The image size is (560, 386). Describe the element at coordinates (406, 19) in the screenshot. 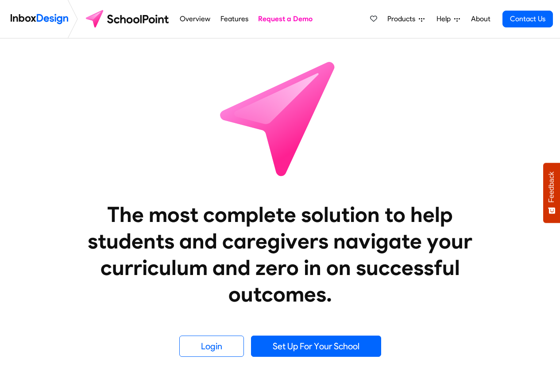

I see `a: Products` at that location.